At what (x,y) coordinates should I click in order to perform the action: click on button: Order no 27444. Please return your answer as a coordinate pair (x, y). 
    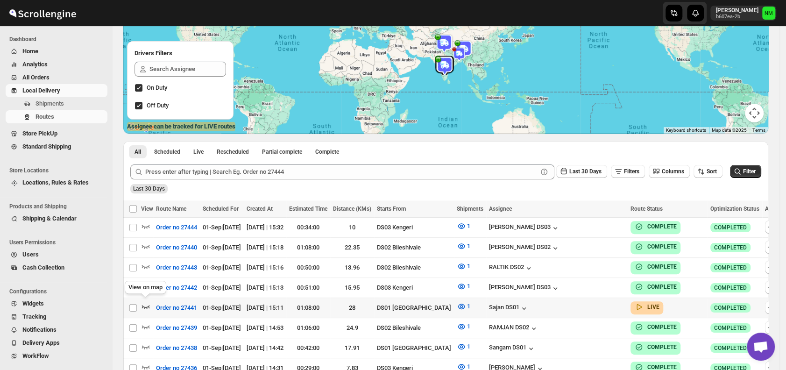
    Looking at the image, I should click on (177, 227).